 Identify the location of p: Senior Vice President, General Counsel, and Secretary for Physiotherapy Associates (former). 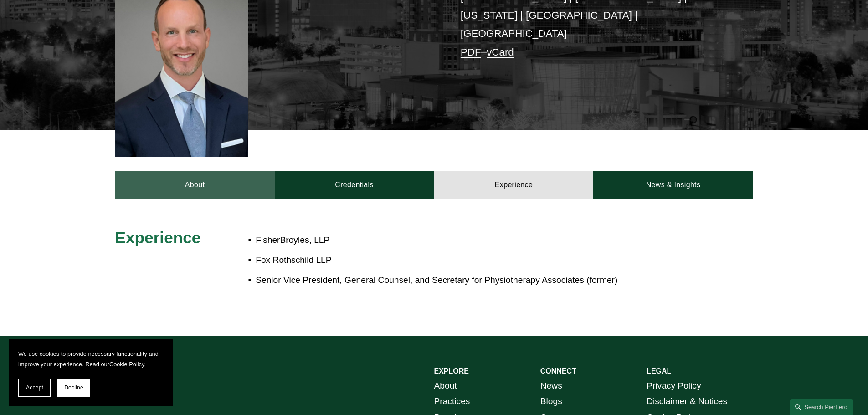
(464, 280).